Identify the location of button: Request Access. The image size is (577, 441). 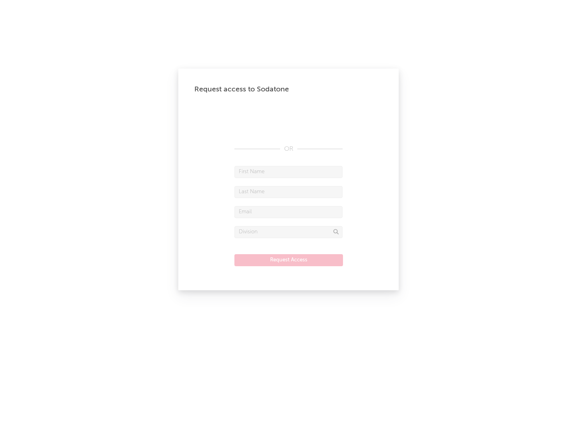
(289, 260).